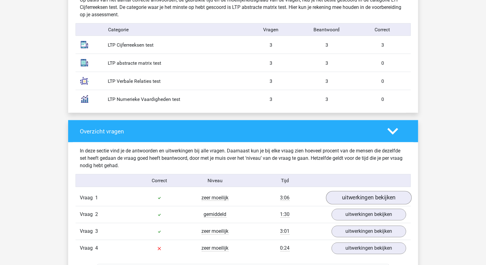 The image size is (486, 265). What do you see at coordinates (284, 181) in the screenshot?
I see `div: Tijd` at bounding box center [284, 181].